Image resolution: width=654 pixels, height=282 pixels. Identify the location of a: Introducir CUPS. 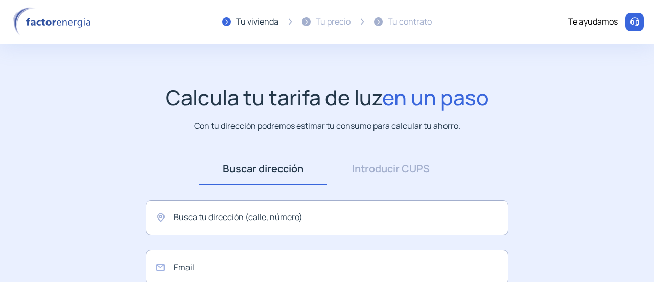
(391, 169).